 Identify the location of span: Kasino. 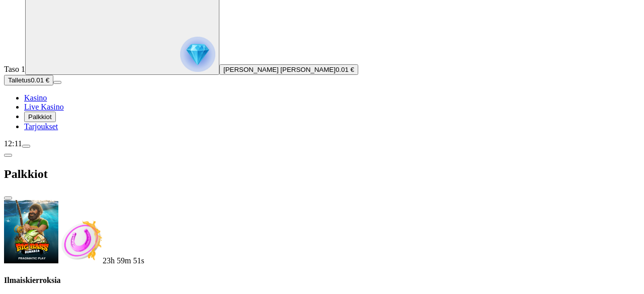
(35, 98).